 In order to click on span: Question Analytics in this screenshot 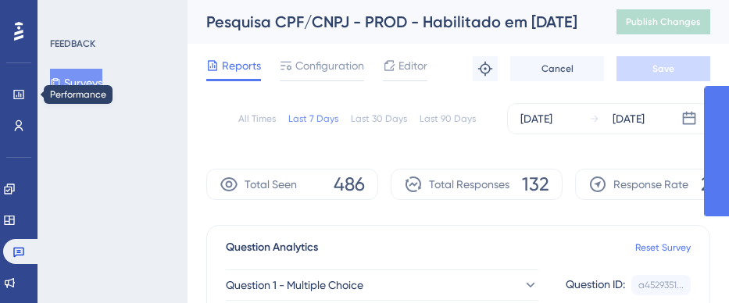, I will do `click(272, 248)`.